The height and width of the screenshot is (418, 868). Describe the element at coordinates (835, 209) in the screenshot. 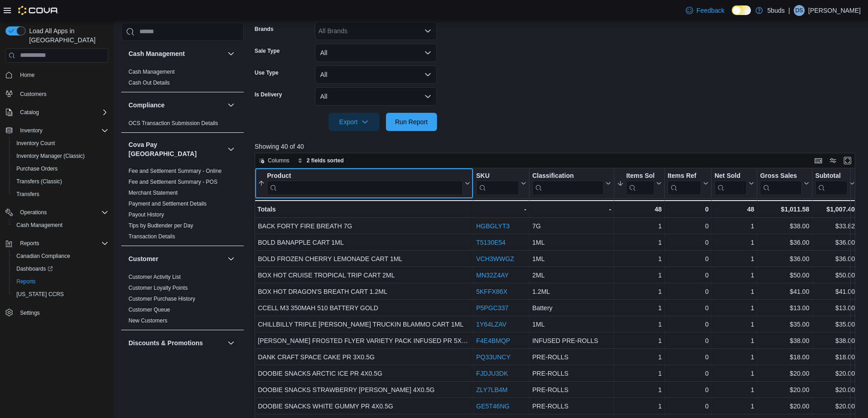

I see `div: $1,007.40` at that location.